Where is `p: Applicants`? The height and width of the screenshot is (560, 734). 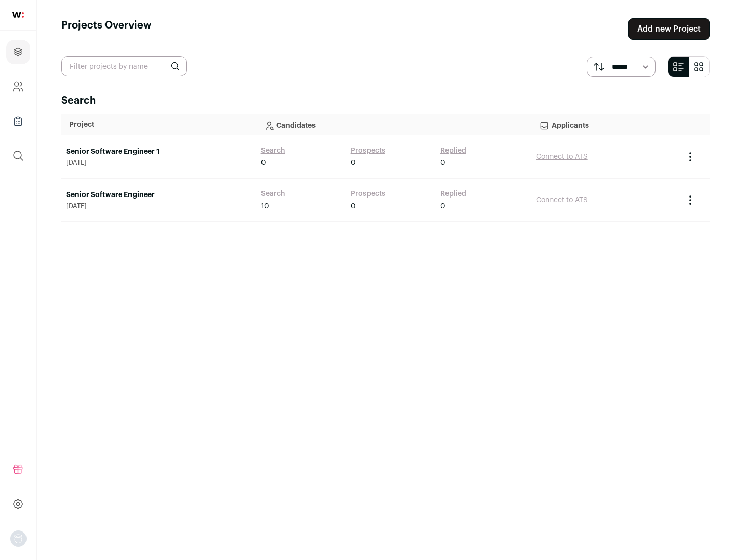
p: Applicants is located at coordinates (604, 125).